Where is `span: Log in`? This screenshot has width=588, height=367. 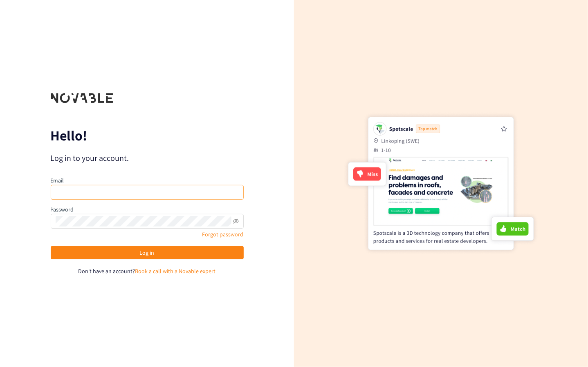 span: Log in is located at coordinates (147, 253).